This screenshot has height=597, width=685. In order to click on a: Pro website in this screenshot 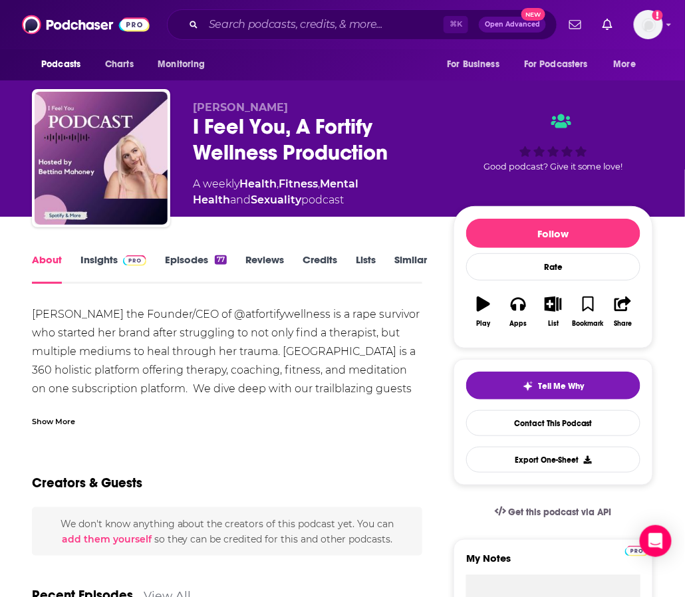, I will do `click(636, 550)`.